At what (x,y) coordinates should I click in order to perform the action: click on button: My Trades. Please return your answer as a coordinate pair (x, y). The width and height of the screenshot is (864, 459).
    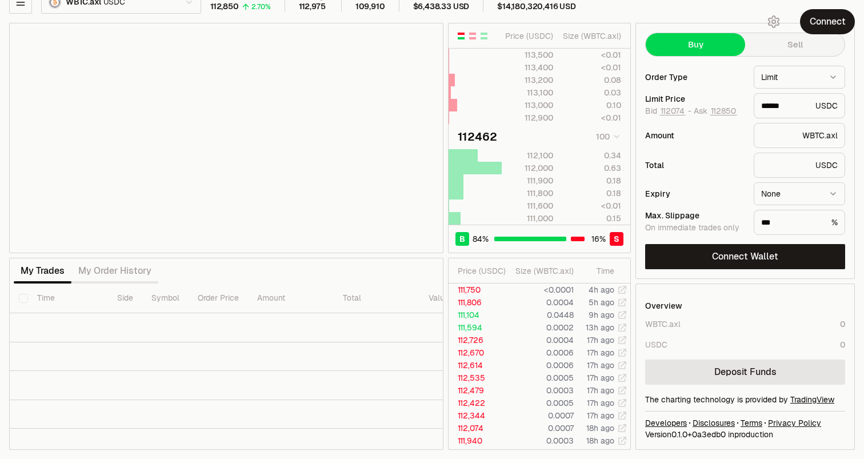
    Looking at the image, I should click on (42, 271).